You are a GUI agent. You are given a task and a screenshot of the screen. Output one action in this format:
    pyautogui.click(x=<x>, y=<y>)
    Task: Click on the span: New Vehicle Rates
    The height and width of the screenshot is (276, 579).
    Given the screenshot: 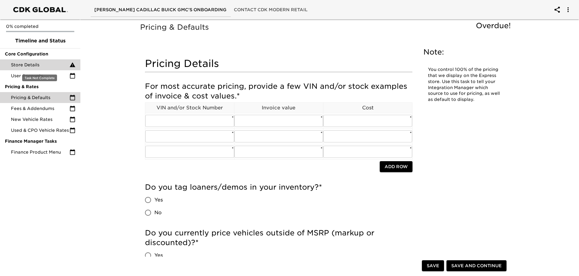 What is the action you would take?
    pyautogui.click(x=40, y=119)
    